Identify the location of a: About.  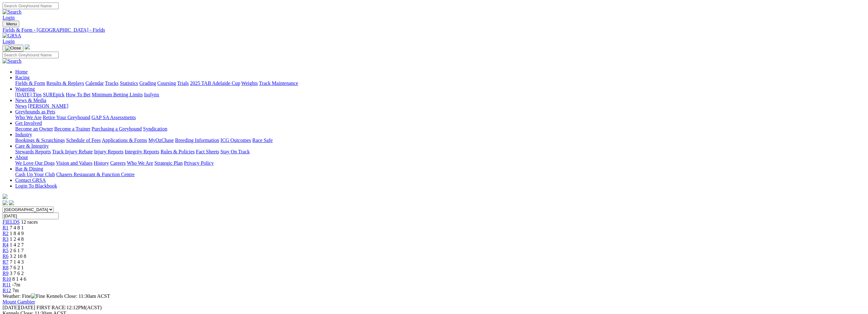
(22, 157).